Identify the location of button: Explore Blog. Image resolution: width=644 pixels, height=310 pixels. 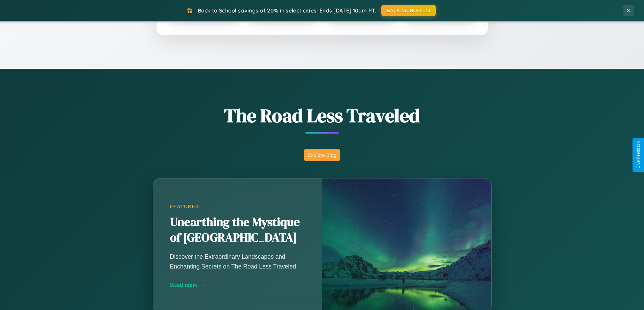
(322, 155).